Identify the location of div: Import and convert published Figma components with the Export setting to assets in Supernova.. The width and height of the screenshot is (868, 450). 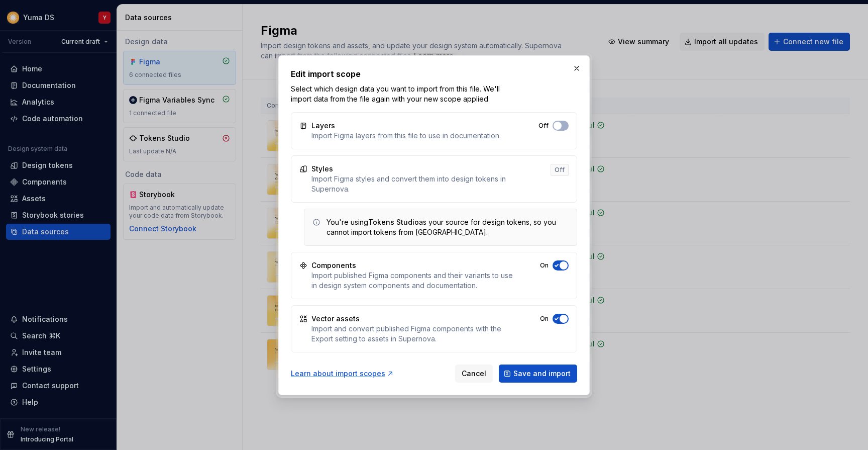
(413, 334).